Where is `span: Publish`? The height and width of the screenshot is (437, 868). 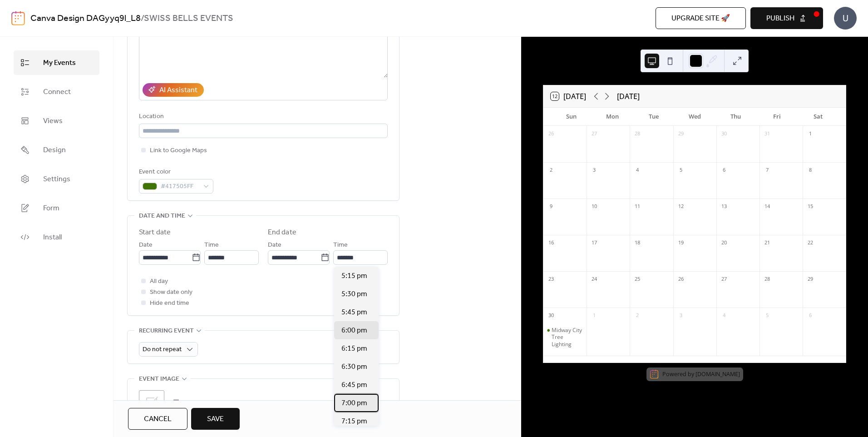 span: Publish is located at coordinates (780, 18).